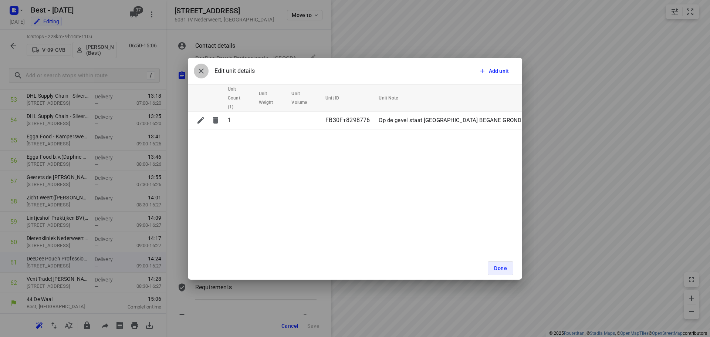  I want to click on span: Unit Weight, so click(271, 98).